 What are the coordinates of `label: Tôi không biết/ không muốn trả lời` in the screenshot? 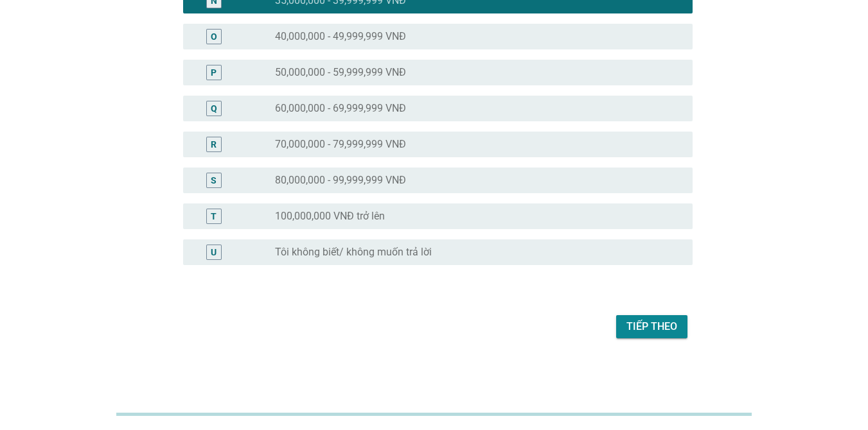 It's located at (353, 253).